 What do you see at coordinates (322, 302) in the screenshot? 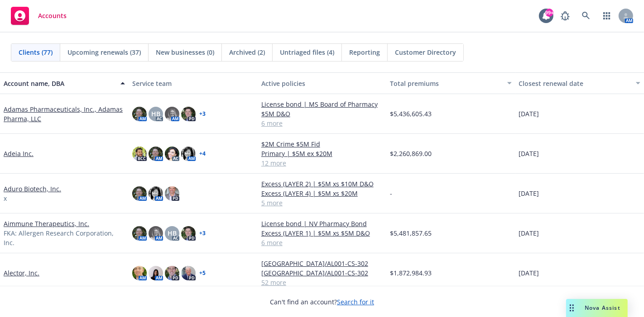
I see `span: Can't find an account?` at bounding box center [322, 302].